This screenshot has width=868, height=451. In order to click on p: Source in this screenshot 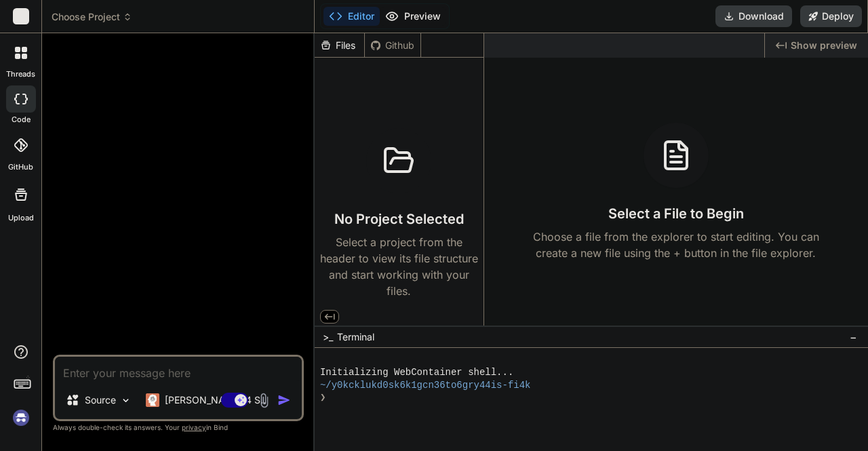, I will do `click(101, 400)`.